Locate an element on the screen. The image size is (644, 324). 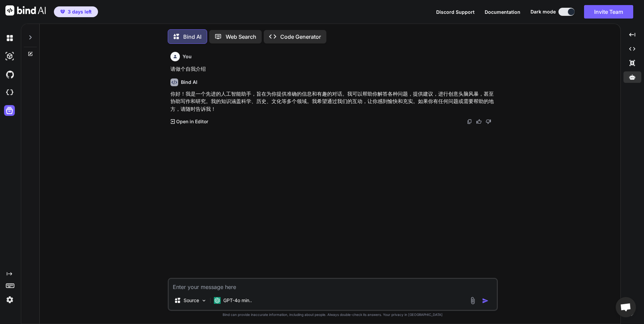
span: Documentation is located at coordinates (503, 12).